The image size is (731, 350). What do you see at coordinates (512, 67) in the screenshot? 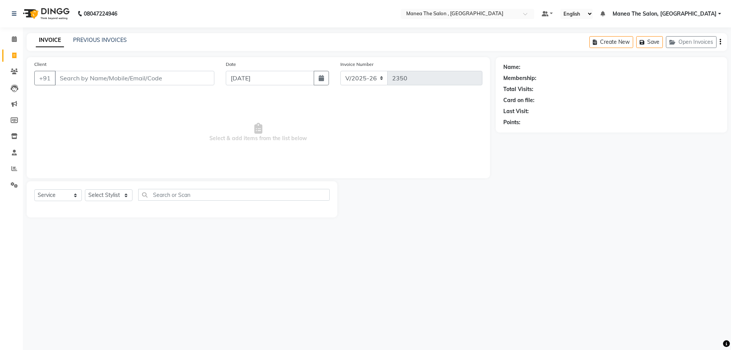
I see `div: Name:` at bounding box center [512, 67].